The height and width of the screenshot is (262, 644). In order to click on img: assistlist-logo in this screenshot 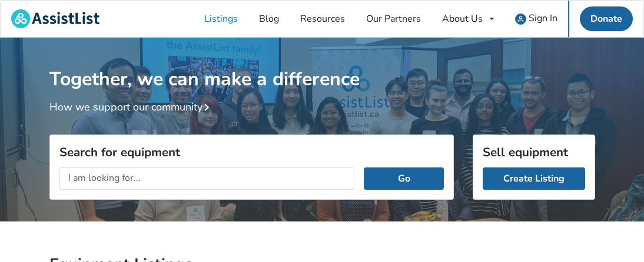, I will do `click(55, 18)`.